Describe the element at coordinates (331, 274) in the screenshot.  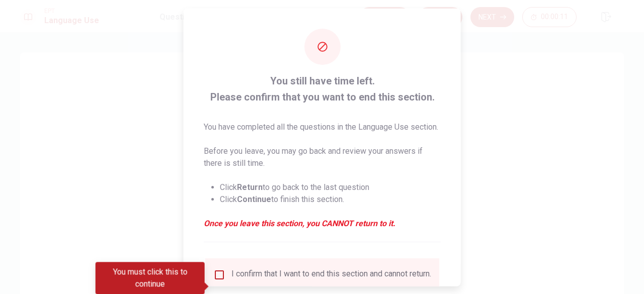
I see `div: I confirm that I want to end this section and cannot return.` at that location.